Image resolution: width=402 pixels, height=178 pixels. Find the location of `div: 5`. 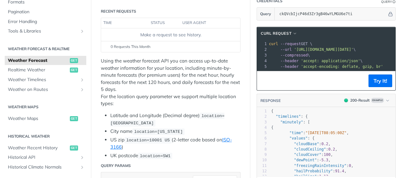

div: 5 is located at coordinates (262, 67).